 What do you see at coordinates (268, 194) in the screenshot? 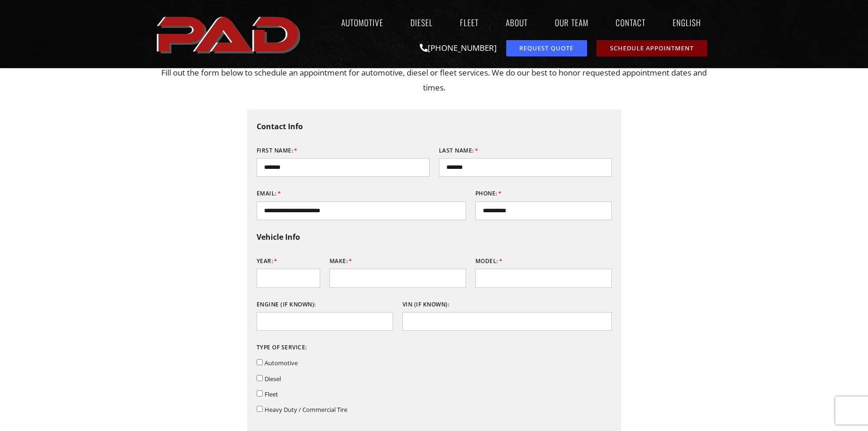
I see `label: Email:` at bounding box center [268, 194].